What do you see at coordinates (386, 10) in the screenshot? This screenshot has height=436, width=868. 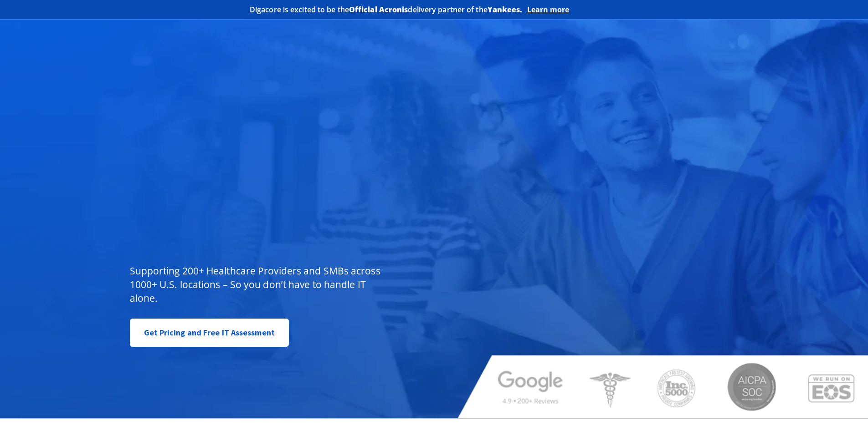 I see `h2: Digacore is excited to be the delivery partner of the` at bounding box center [386, 10].